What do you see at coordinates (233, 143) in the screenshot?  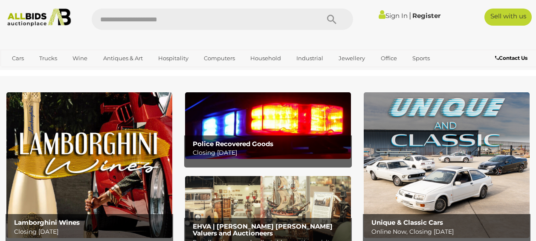 I see `b: Police Recovered Goods` at bounding box center [233, 143].